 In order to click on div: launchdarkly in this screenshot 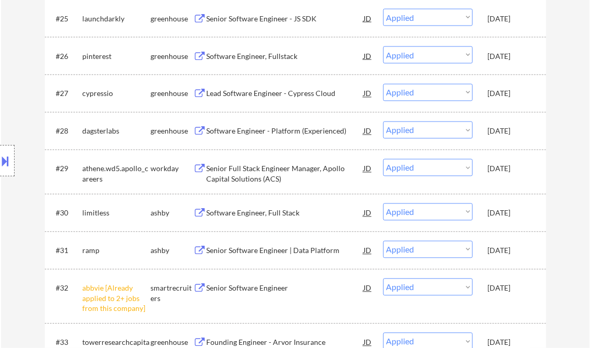, I will do `click(117, 19)`.